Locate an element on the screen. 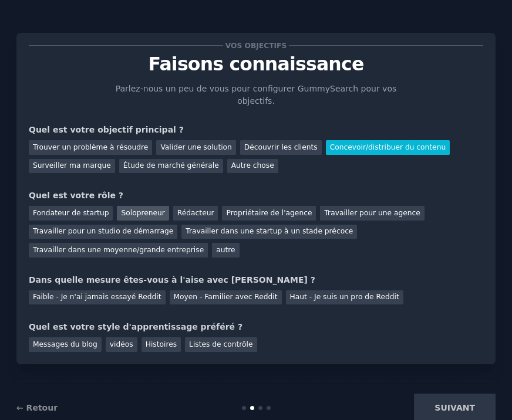  div: Valider une solution is located at coordinates (195, 147).